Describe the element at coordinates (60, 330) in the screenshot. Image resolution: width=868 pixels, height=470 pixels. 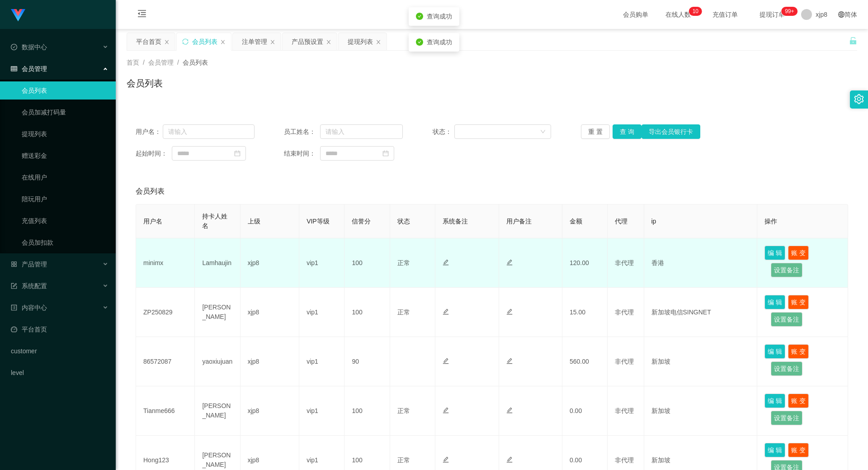
I see `a: 图标: dashboard平台首页` at that location.